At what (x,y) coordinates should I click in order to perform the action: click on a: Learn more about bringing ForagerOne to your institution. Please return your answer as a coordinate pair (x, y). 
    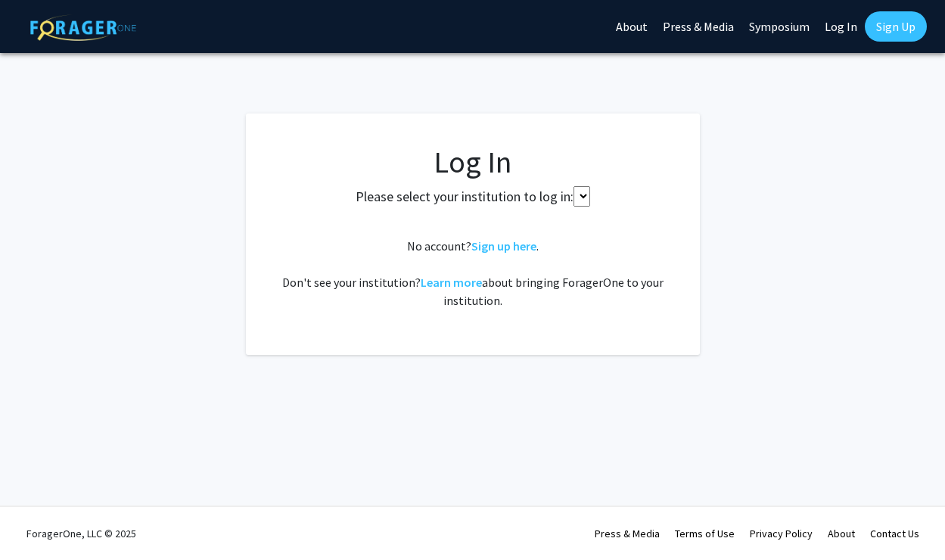
    Looking at the image, I should click on (451, 282).